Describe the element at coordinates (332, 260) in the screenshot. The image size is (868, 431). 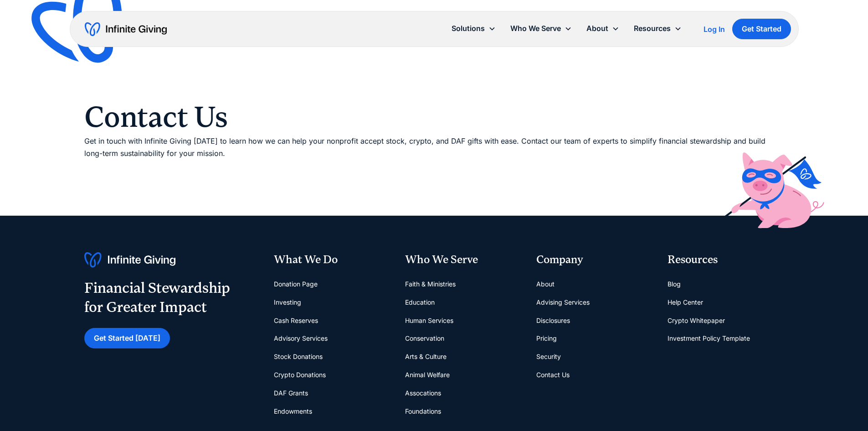
I see `div: What We Do` at that location.